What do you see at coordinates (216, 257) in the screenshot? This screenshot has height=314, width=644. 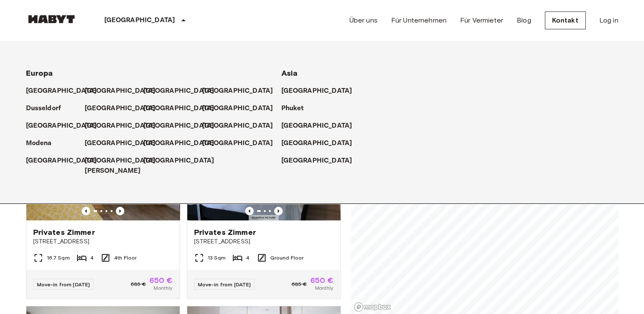 I see `span: 13 Sqm` at bounding box center [216, 257].